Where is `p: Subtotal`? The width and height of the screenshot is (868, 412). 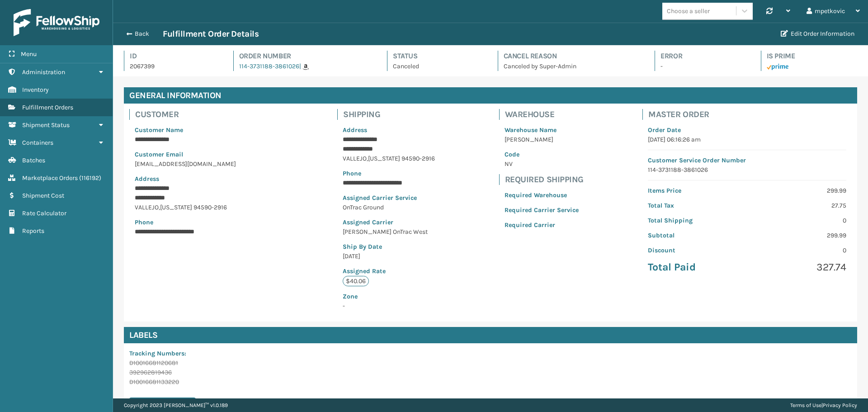
p: Subtotal is located at coordinates (695, 235).